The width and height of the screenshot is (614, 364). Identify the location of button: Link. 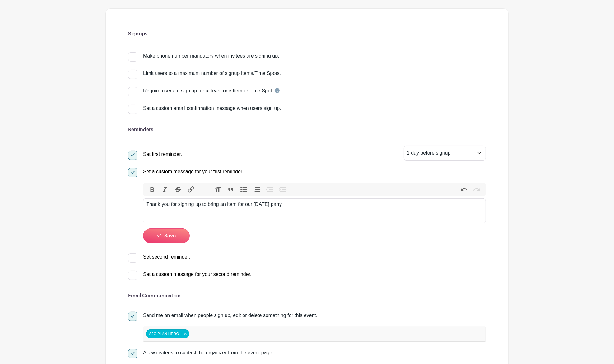
(191, 189).